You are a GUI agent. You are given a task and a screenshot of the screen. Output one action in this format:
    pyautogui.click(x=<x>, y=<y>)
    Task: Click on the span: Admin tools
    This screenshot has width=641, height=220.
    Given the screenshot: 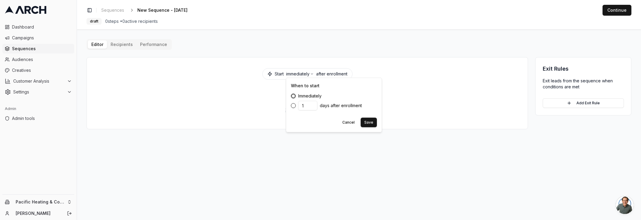 What is the action you would take?
    pyautogui.click(x=42, y=118)
    